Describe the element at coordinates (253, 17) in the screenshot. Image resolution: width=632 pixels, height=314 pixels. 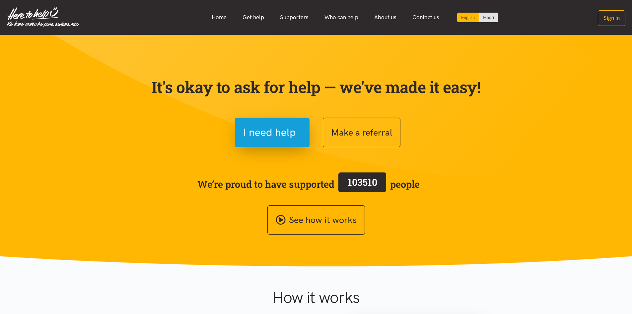
I see `a: Get help` at that location.